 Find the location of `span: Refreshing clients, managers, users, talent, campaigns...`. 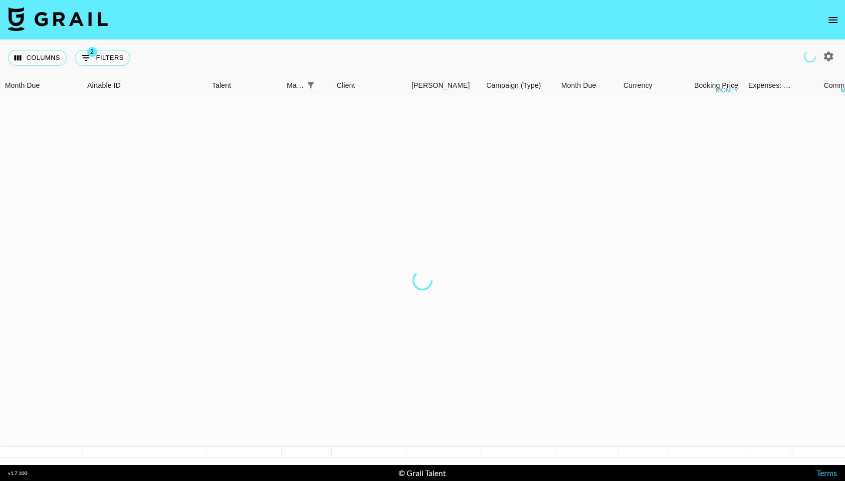

span: Refreshing clients, managers, users, talent, campaigns... is located at coordinates (810, 56).